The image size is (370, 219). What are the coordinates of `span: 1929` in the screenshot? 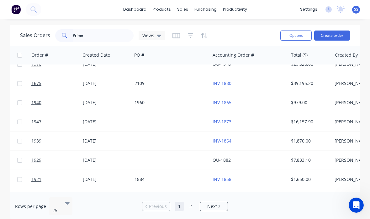 It's located at (36, 160).